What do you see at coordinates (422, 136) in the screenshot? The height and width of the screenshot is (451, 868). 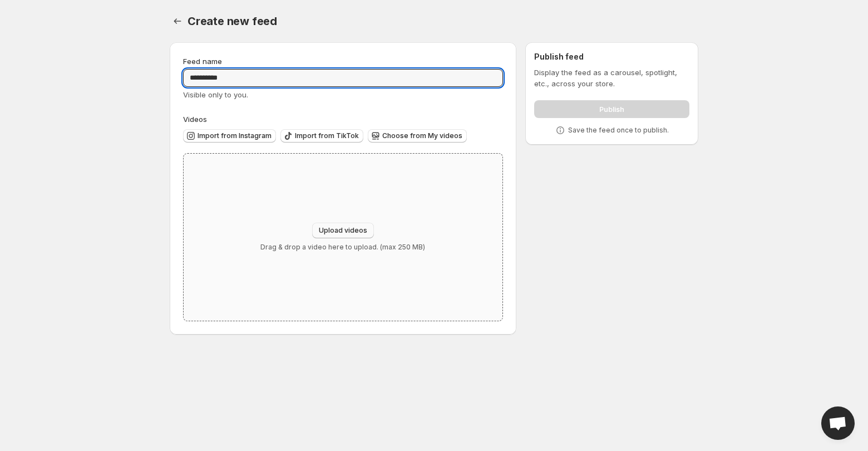 I see `span: Choose from My videos` at bounding box center [422, 136].